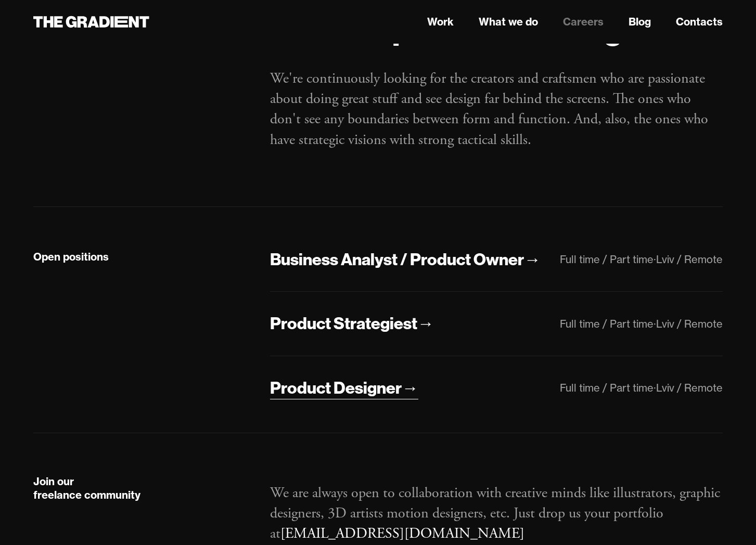 The width and height of the screenshot is (756, 545). What do you see at coordinates (497, 109) in the screenshot?
I see `p: We're continuously looking for the creators and craftsmen who are passionate about doing great st...` at bounding box center [497, 109].